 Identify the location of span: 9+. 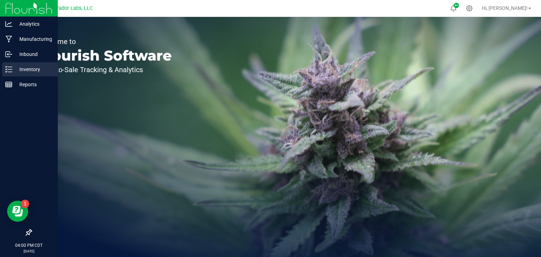
(456, 6).